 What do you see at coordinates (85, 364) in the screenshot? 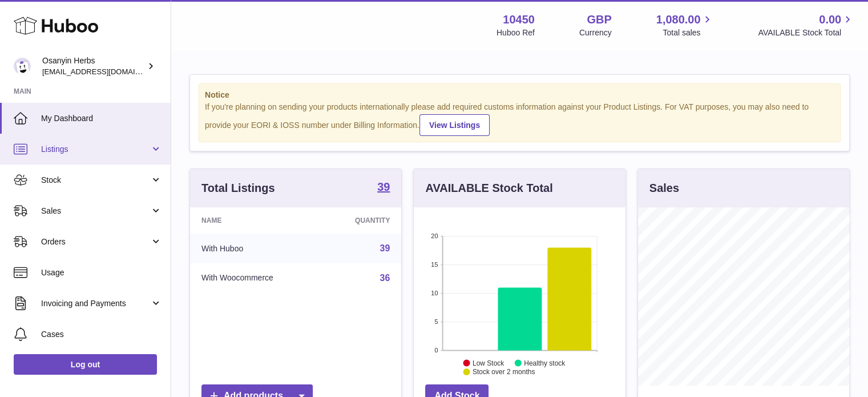
I see `a: Log out` at bounding box center [85, 364].